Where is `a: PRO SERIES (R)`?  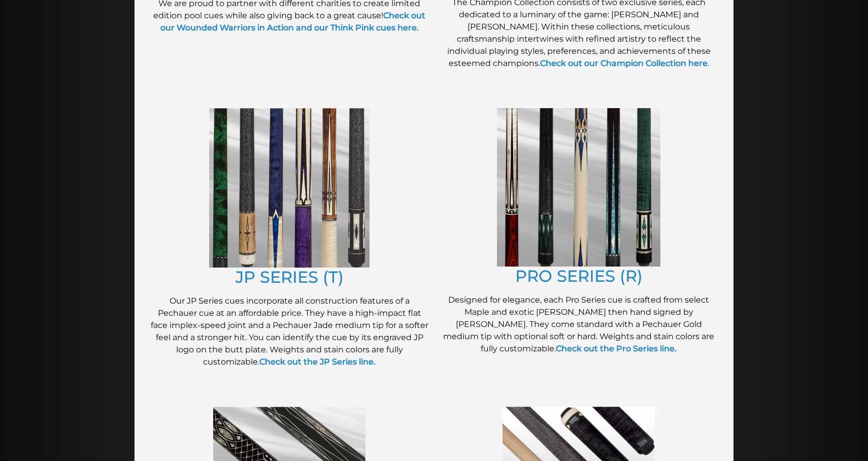 a: PRO SERIES (R) is located at coordinates (579, 276).